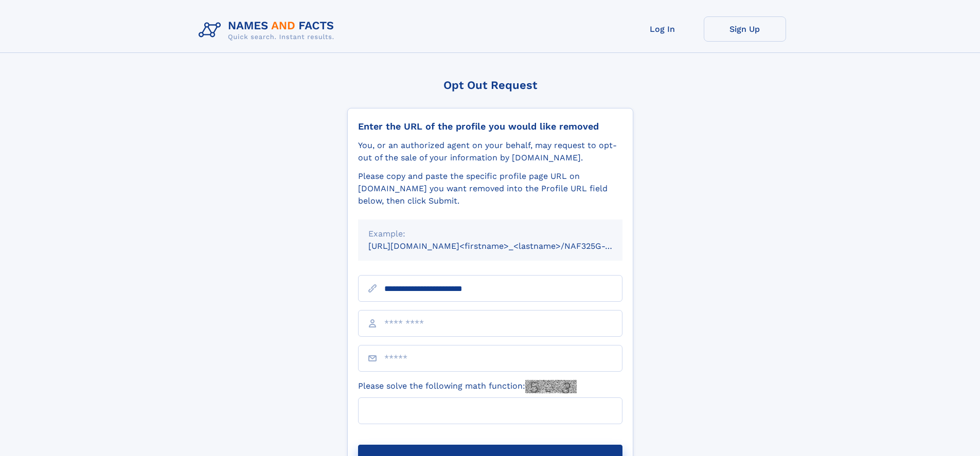  What do you see at coordinates (467, 387) in the screenshot?
I see `label: Please solve the following math function:` at bounding box center [467, 387].